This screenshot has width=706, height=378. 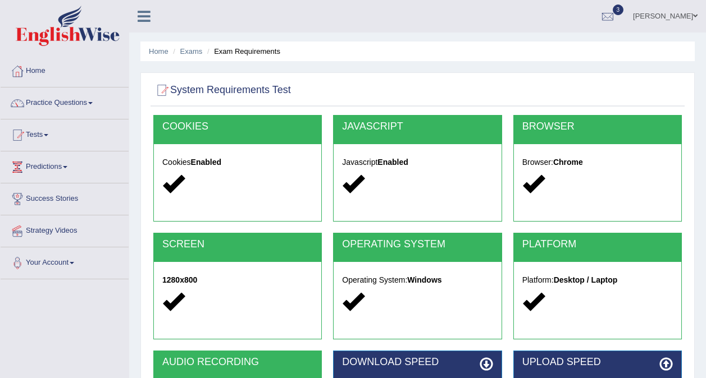 I want to click on span: 3, so click(x=618, y=10).